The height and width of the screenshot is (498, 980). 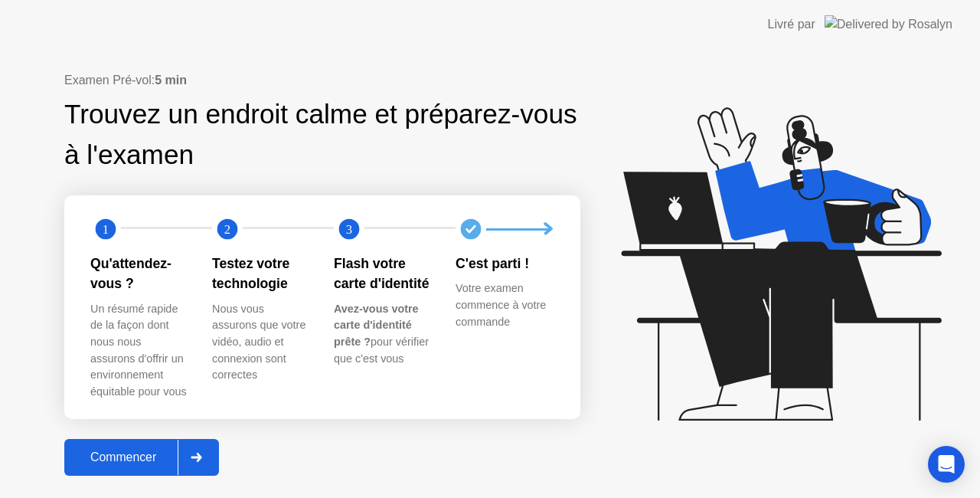 What do you see at coordinates (123, 458) in the screenshot?
I see `div: Commencer` at bounding box center [123, 458].